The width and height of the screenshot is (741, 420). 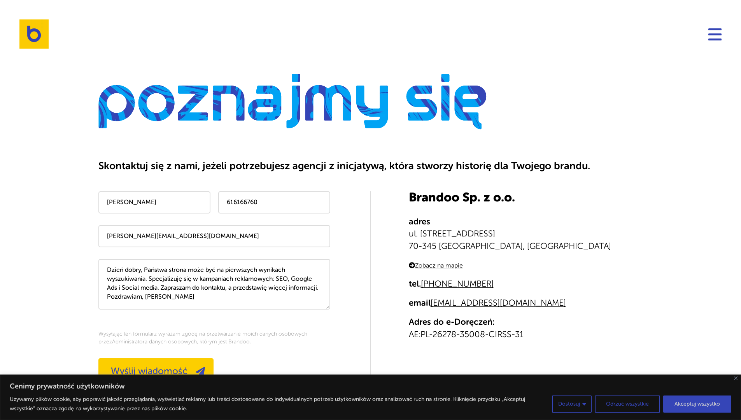 I want to click on input: Adres email, so click(x=214, y=236).